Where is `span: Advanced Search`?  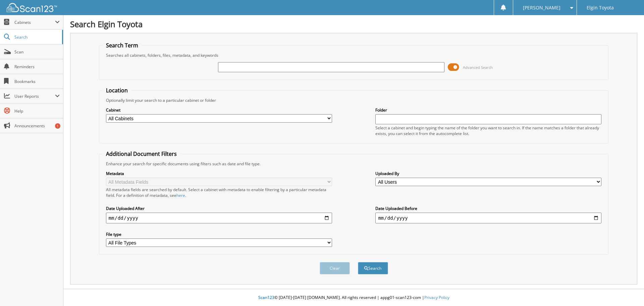
span: Advanced Search is located at coordinates (478, 67).